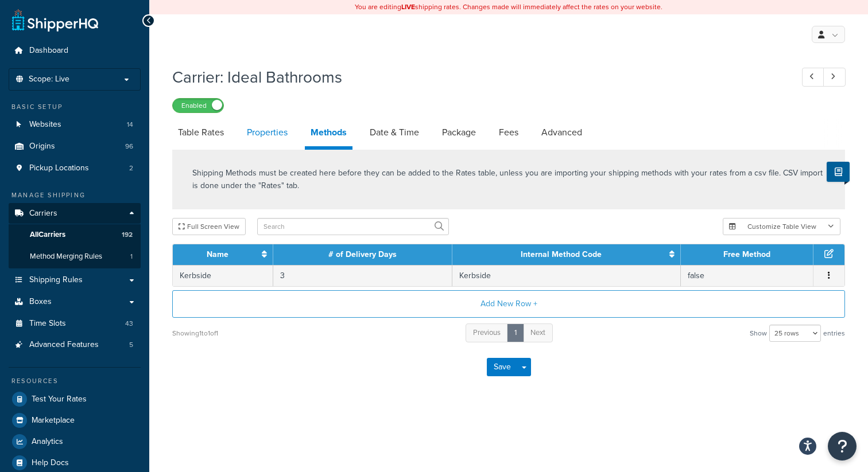 The width and height of the screenshot is (868, 472). Describe the element at coordinates (127, 234) in the screenshot. I see `span: 192` at that location.